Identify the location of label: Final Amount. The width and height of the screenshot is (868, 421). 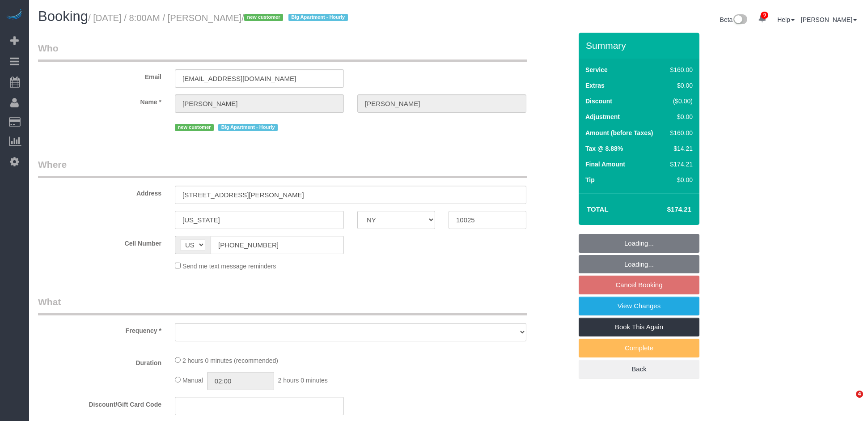
(605, 164).